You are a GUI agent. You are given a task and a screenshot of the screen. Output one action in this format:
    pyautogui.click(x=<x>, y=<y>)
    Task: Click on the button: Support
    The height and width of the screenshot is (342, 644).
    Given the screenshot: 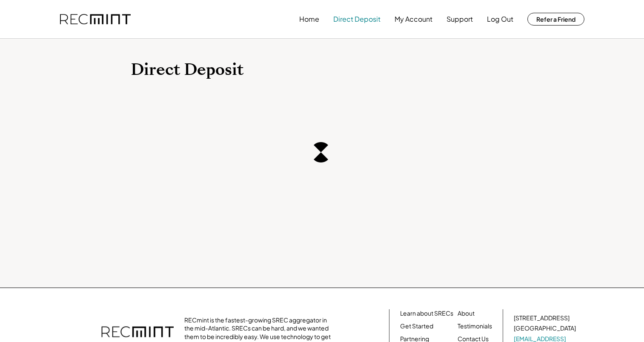 What is the action you would take?
    pyautogui.click(x=460, y=19)
    